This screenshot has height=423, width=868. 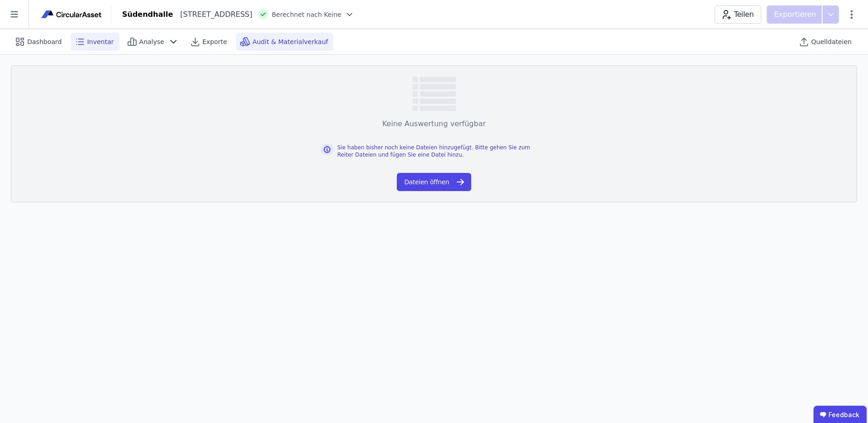 I want to click on span: Inventar, so click(x=101, y=42).